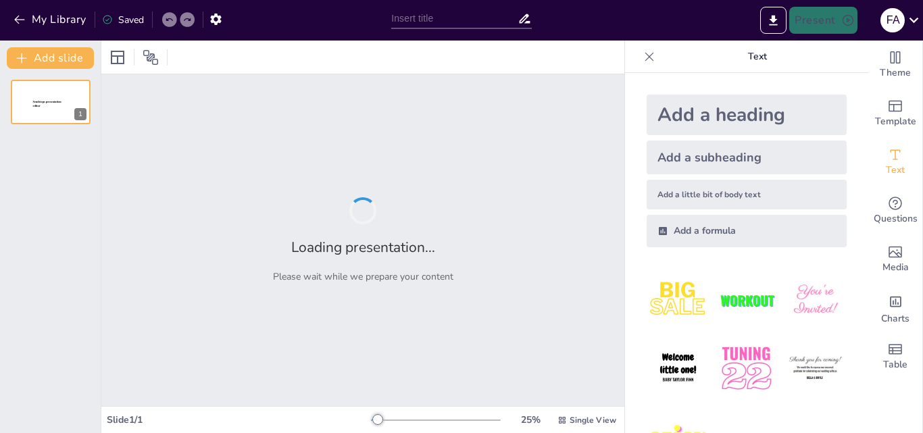  I want to click on p: Text, so click(757, 57).